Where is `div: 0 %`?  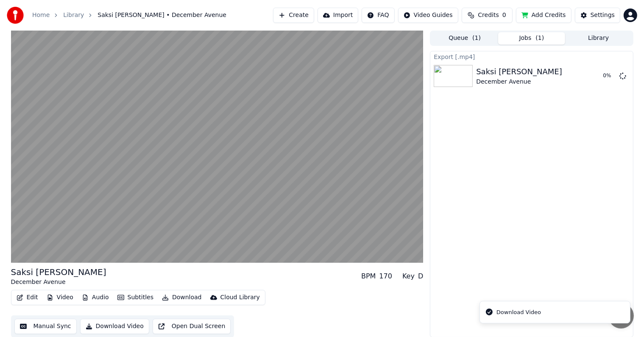 div: 0 % is located at coordinates (610, 76).